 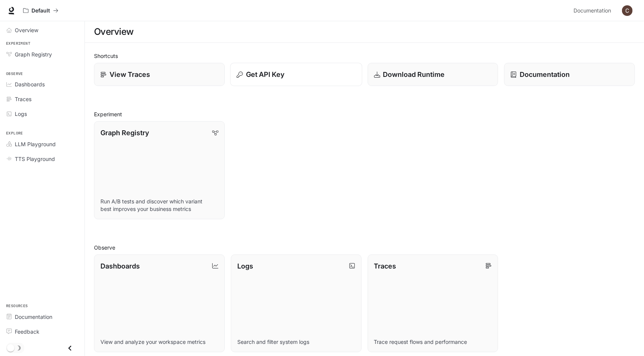 I want to click on img: User avatar, so click(x=627, y=10).